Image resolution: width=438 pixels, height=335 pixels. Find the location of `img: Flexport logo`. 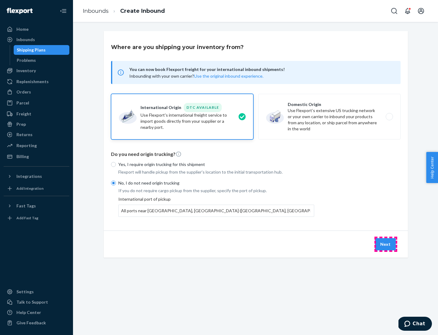

img: Flexport logo is located at coordinates (19, 11).